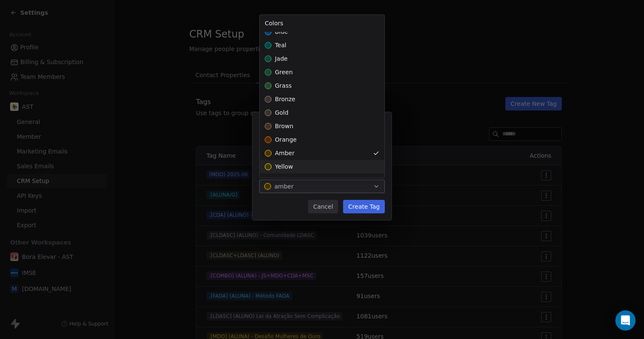 Image resolution: width=644 pixels, height=339 pixels. Describe the element at coordinates (284, 72) in the screenshot. I see `span: green` at that location.